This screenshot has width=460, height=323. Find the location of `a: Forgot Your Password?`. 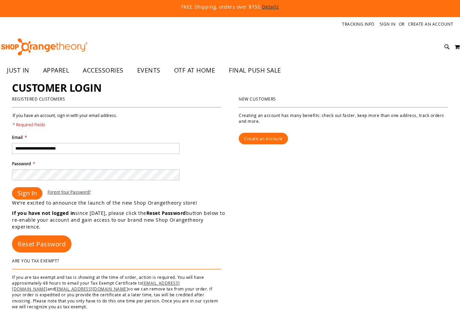

a: Forgot Your Password? is located at coordinates (69, 192).